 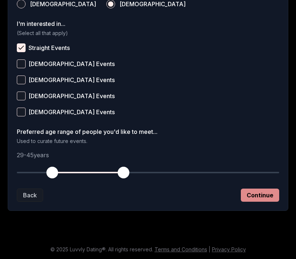 What do you see at coordinates (148, 132) in the screenshot?
I see `label: Preferred age range of people you'd like to meet...` at bounding box center [148, 132].